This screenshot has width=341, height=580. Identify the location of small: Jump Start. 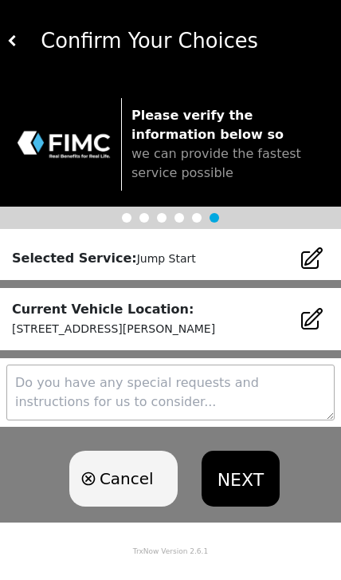
(167, 258).